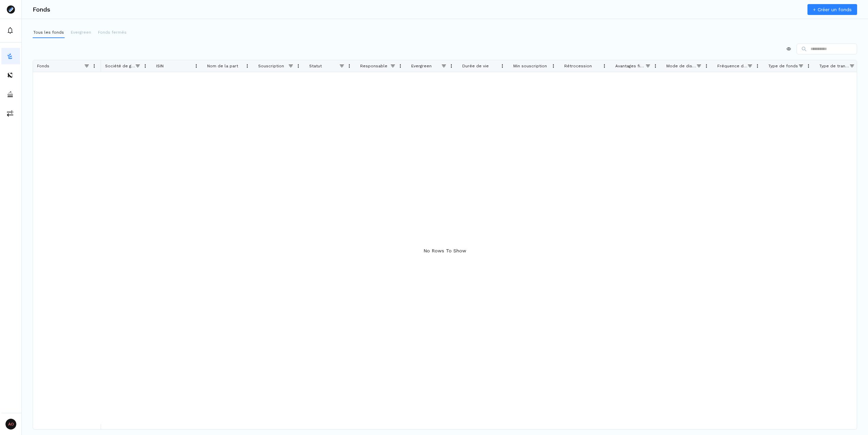 Image resolution: width=868 pixels, height=435 pixels. I want to click on span: Société de gestion, so click(120, 66).